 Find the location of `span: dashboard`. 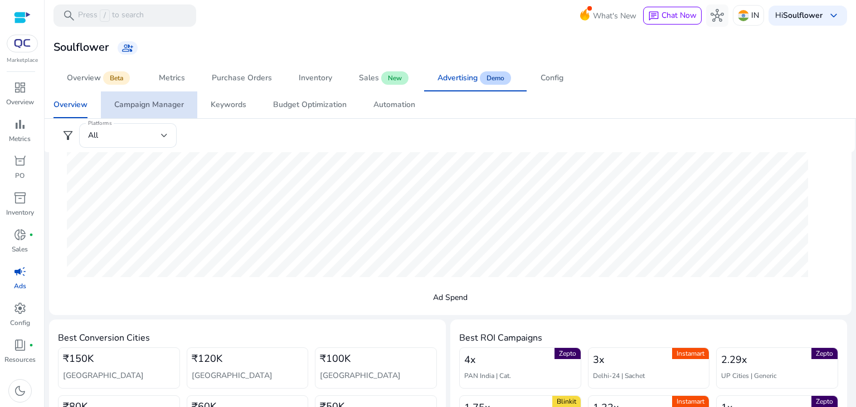

span: dashboard is located at coordinates (20, 87).